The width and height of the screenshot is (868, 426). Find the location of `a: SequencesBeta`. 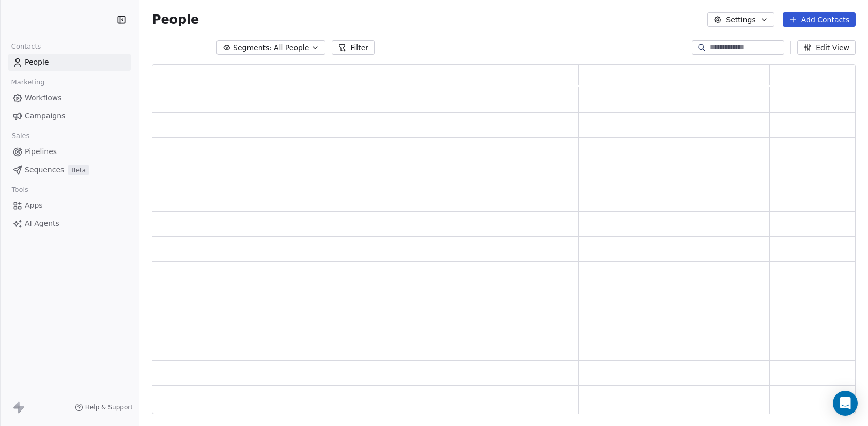

a: SequencesBeta is located at coordinates (69, 170).